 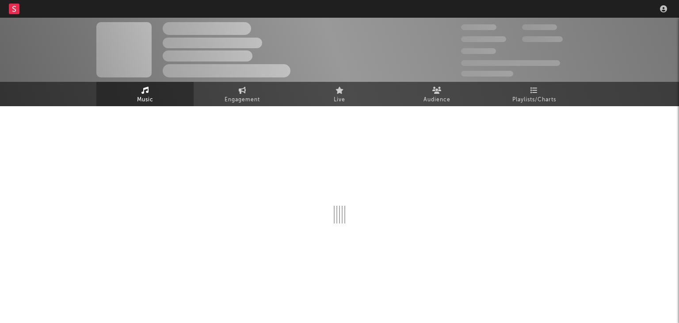 What do you see at coordinates (242, 94) in the screenshot?
I see `a: Engagement` at bounding box center [242, 94].